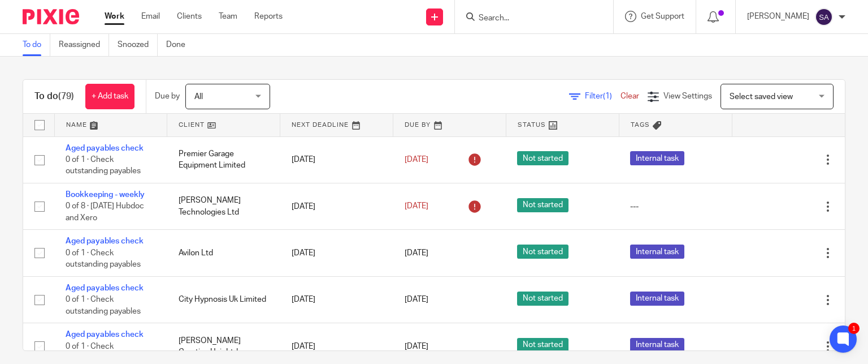 This screenshot has width=868, height=364. What do you see at coordinates (190, 16) in the screenshot?
I see `a: Clients` at bounding box center [190, 16].